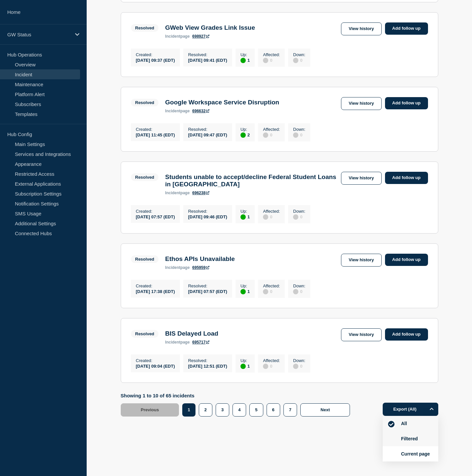 This screenshot has width=472, height=476. Describe the element at coordinates (191, 334) in the screenshot. I see `h3: BIS Delayed Load` at that location.